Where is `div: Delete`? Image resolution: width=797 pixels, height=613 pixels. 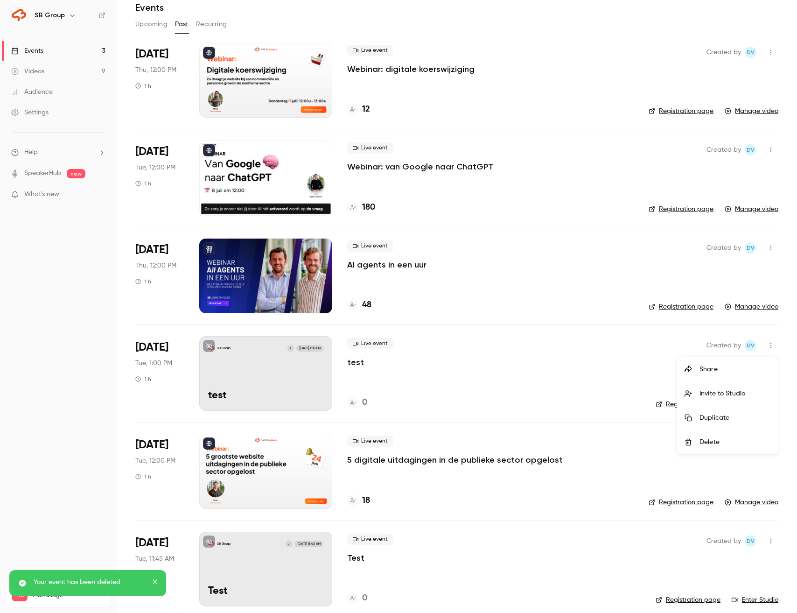
div: Delete is located at coordinates (735, 442).